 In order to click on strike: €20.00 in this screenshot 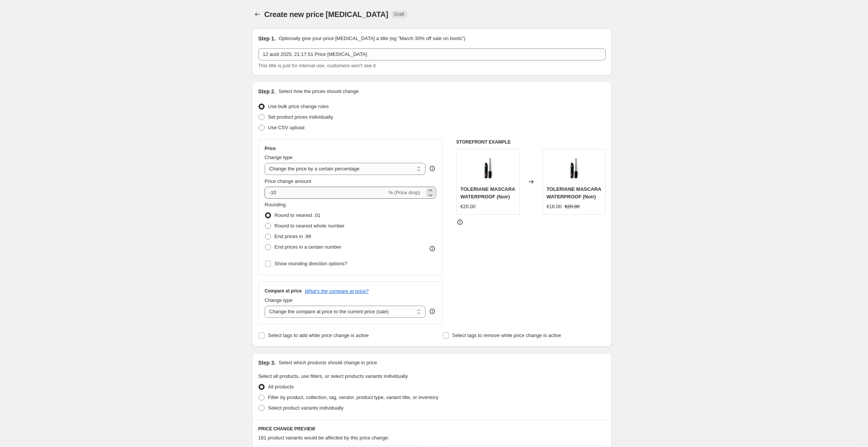, I will do `click(572, 207)`.